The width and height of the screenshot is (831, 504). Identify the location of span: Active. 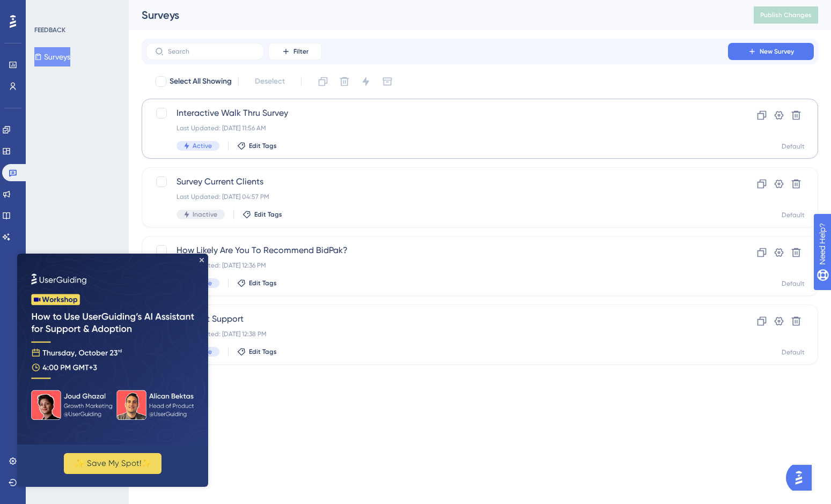
(202, 146).